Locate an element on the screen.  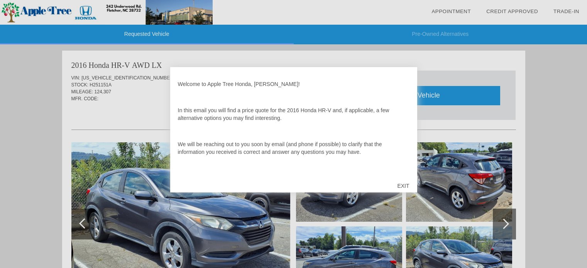
p: I look forward to providing you with a great experience as you search for a vehicle! is located at coordinates (294, 178).